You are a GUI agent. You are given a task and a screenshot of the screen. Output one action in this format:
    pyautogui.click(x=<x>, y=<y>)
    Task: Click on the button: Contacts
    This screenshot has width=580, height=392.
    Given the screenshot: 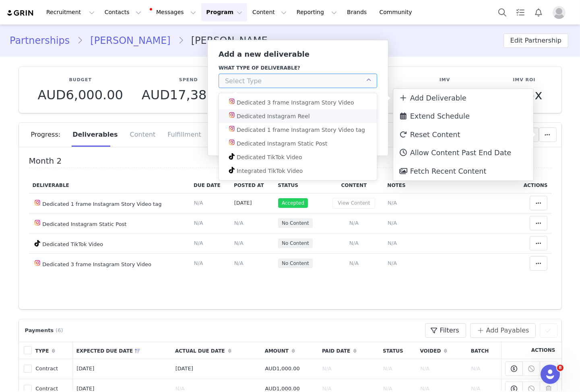 What is the action you would take?
    pyautogui.click(x=123, y=12)
    